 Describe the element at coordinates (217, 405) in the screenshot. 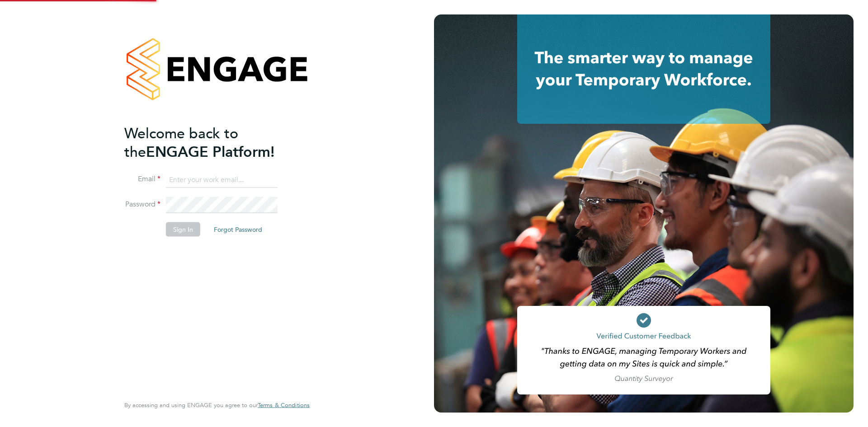

I see `span: By accessing and using ENGAGE you agree to our` at that location.